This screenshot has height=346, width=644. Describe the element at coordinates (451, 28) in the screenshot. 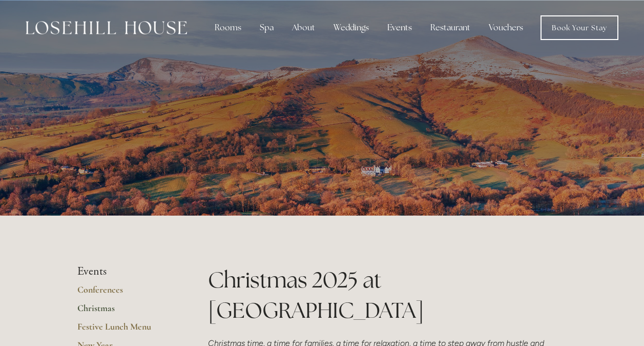

I see `div: Restaurant` at that location.